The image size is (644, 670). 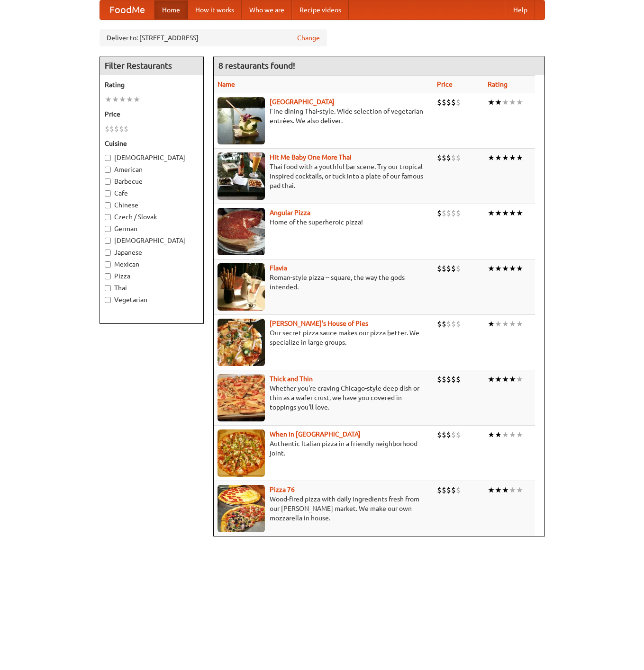 What do you see at coordinates (151, 229) in the screenshot?
I see `label: German` at bounding box center [151, 229].